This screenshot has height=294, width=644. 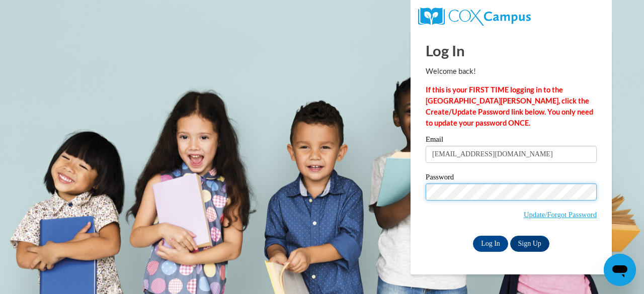 What do you see at coordinates (560, 215) in the screenshot?
I see `a: Update/Forgot Password` at bounding box center [560, 215].